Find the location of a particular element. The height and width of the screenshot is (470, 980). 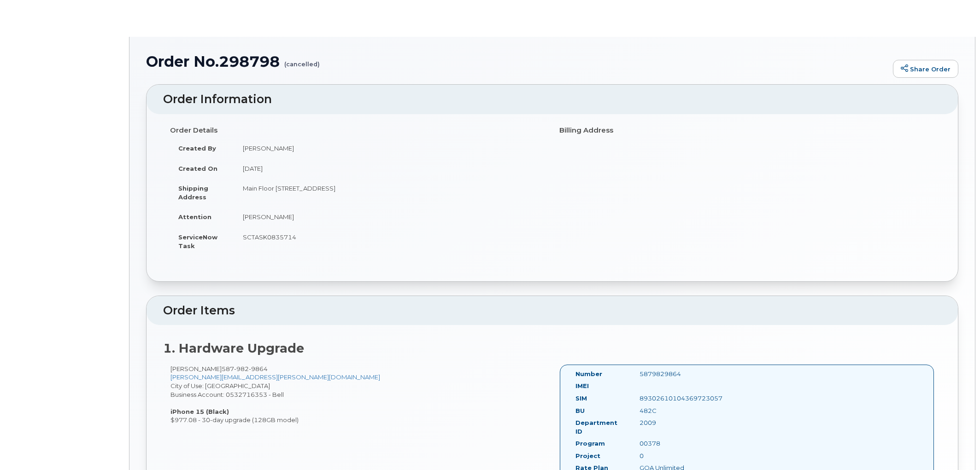

label: IMEI is located at coordinates (582, 386).